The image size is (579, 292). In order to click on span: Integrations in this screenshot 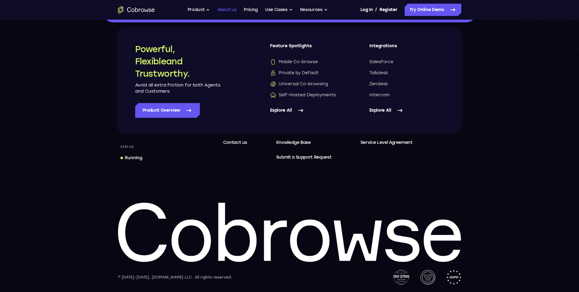, I will do `click(407, 48)`.